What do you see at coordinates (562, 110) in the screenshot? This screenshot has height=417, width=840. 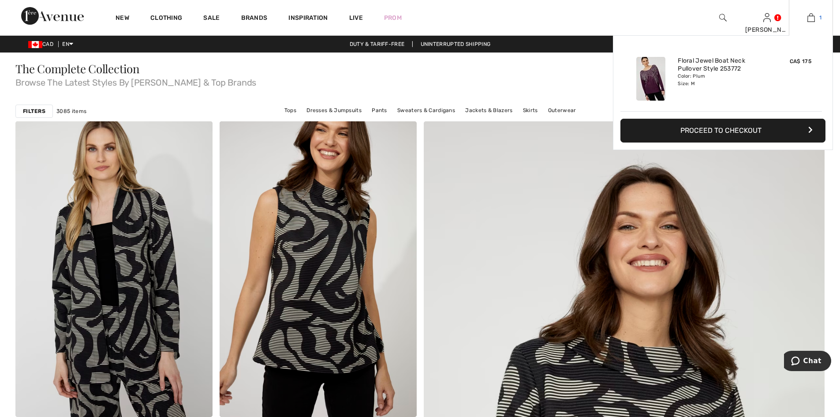 I see `a: Outerwear` at bounding box center [562, 110].